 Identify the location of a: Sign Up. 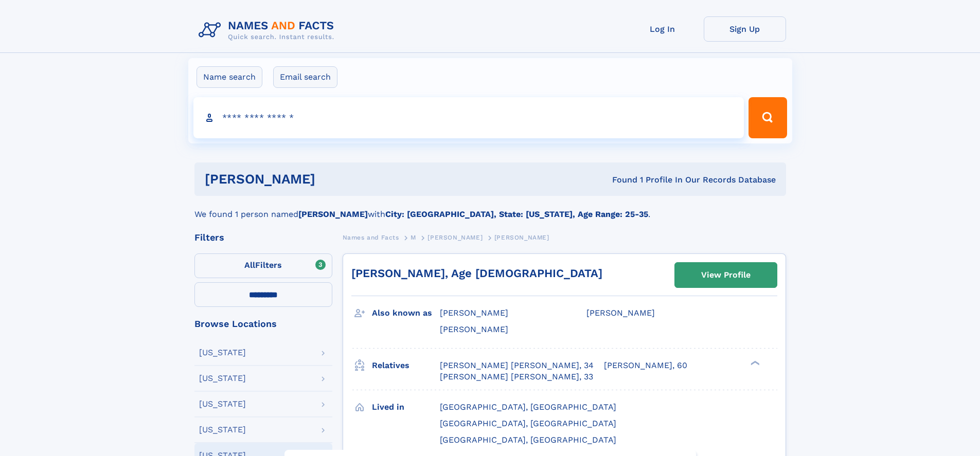
(745, 29).